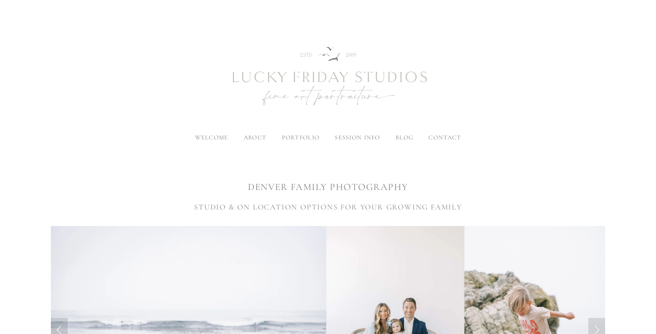 Image resolution: width=656 pixels, height=334 pixels. Describe the element at coordinates (255, 137) in the screenshot. I see `label: about` at that location.